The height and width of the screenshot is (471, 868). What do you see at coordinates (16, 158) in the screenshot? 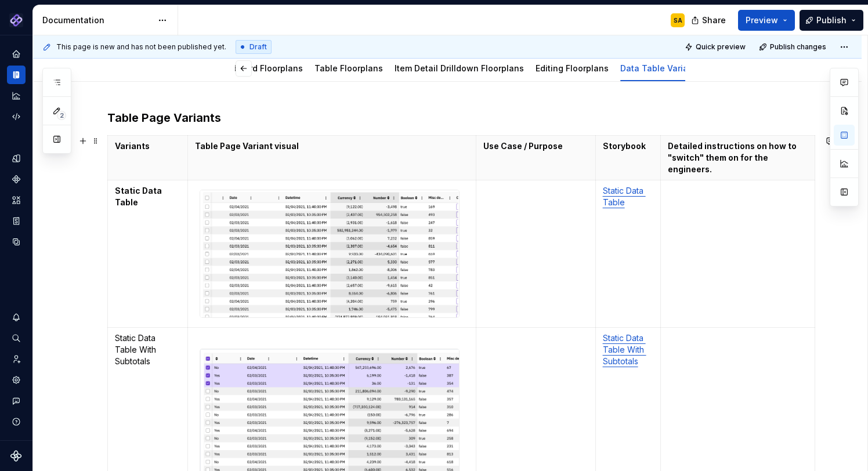
I see `div: Design tokens` at bounding box center [16, 158].